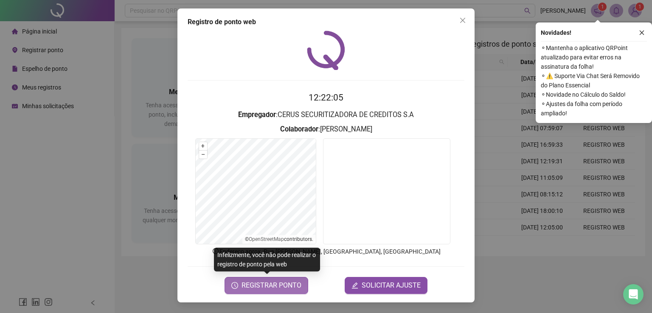 This screenshot has height=313, width=652. Describe the element at coordinates (556, 33) in the screenshot. I see `span: Novidades !` at that location.